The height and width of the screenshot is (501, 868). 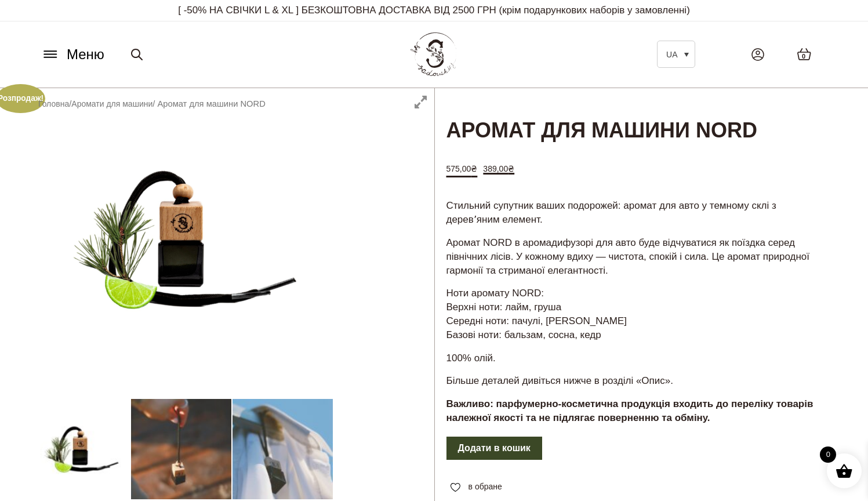 I want to click on p: 100% олій., so click(x=637, y=358).